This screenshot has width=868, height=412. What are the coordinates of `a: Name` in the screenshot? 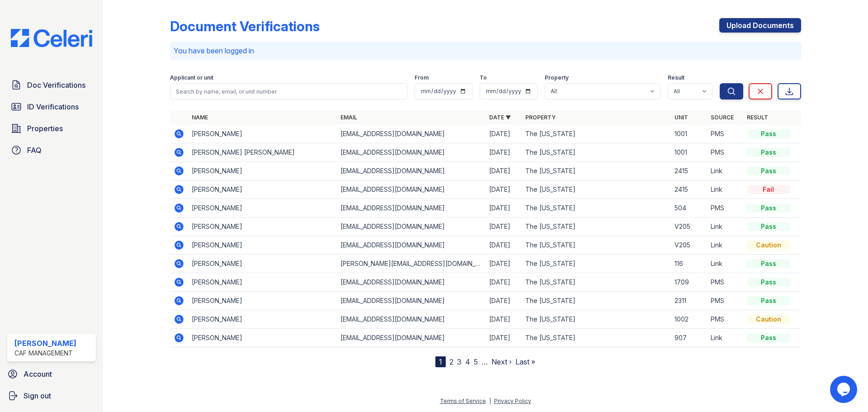 It's located at (200, 117).